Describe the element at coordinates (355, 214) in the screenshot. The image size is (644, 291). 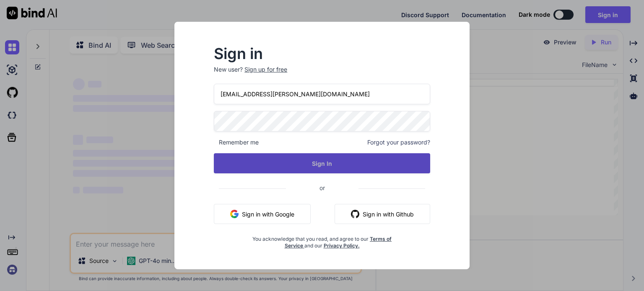
I see `img: github` at that location.